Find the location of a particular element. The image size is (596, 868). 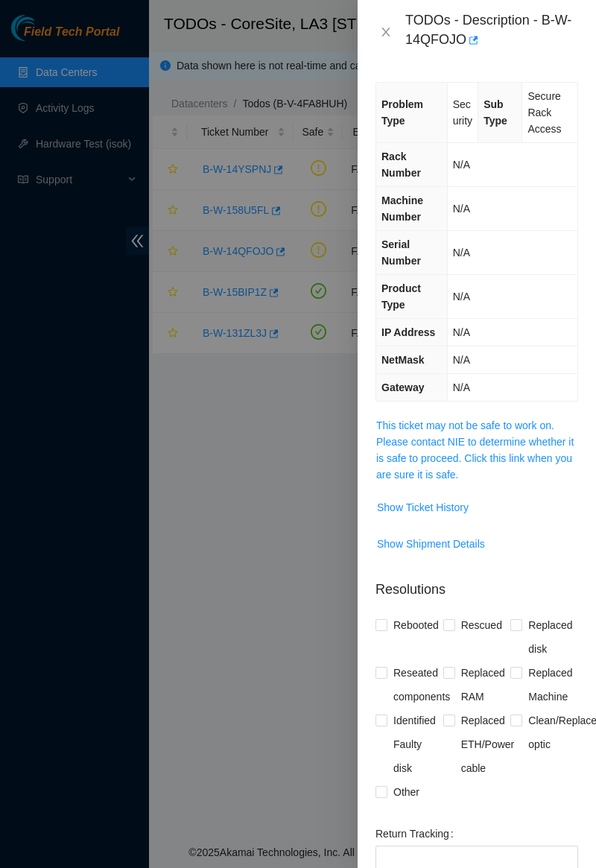

span: Replaced ETH/Power cable is located at coordinates (488, 745).